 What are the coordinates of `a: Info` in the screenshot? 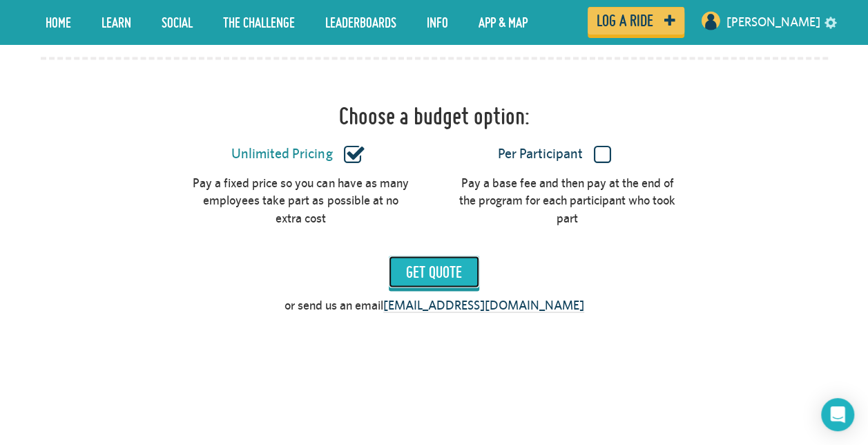 It's located at (438, 22).